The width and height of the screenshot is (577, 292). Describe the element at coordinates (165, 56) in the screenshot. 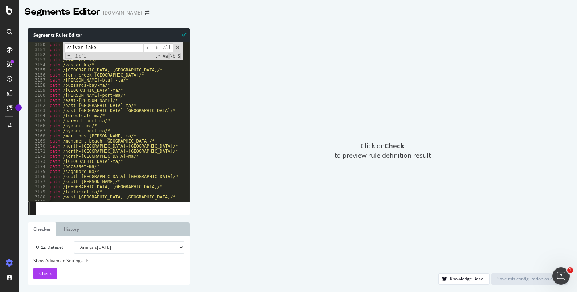

I see `span: CaseSensitive Search` at that location.